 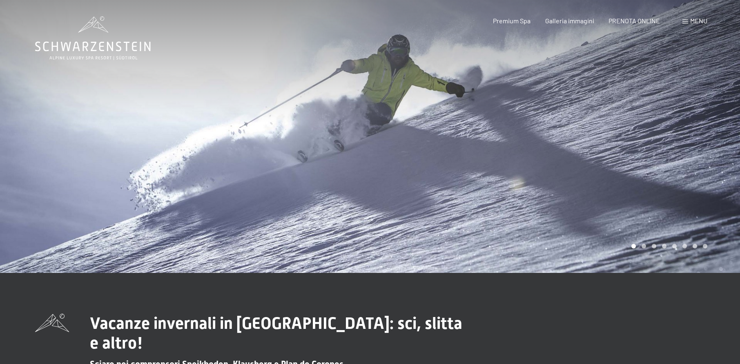 What do you see at coordinates (685, 246) in the screenshot?
I see `div: Carousel Page 6` at bounding box center [685, 246].